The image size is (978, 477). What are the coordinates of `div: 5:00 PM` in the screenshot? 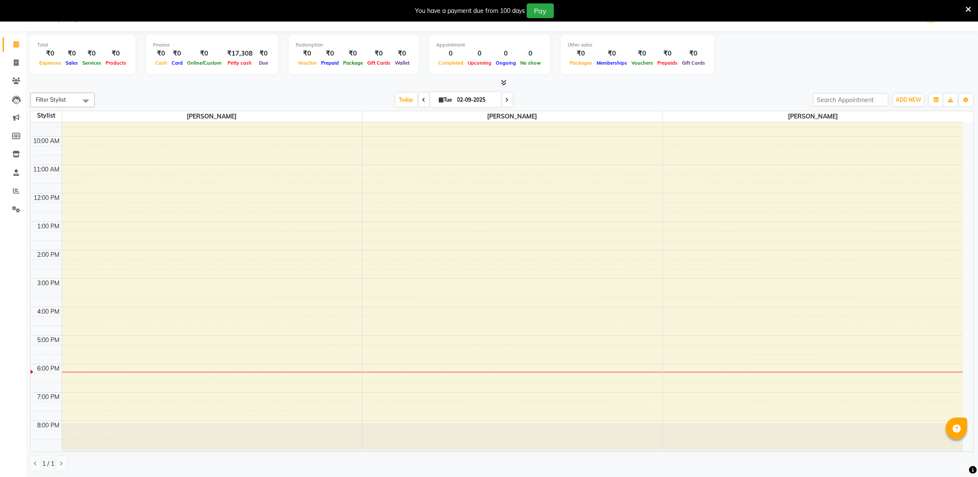 It's located at (49, 340).